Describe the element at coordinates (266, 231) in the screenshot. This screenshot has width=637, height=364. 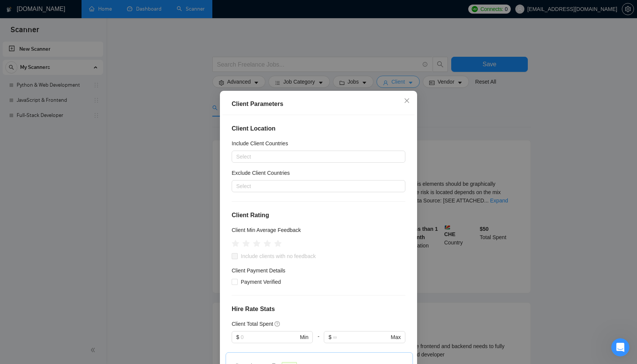
I see `h5: Client Min Average Feedback` at that location.